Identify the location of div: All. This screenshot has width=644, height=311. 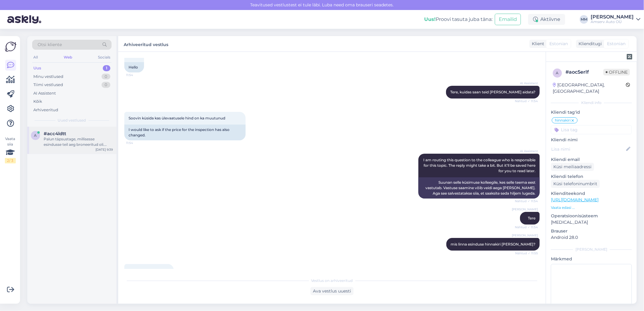
(35, 58).